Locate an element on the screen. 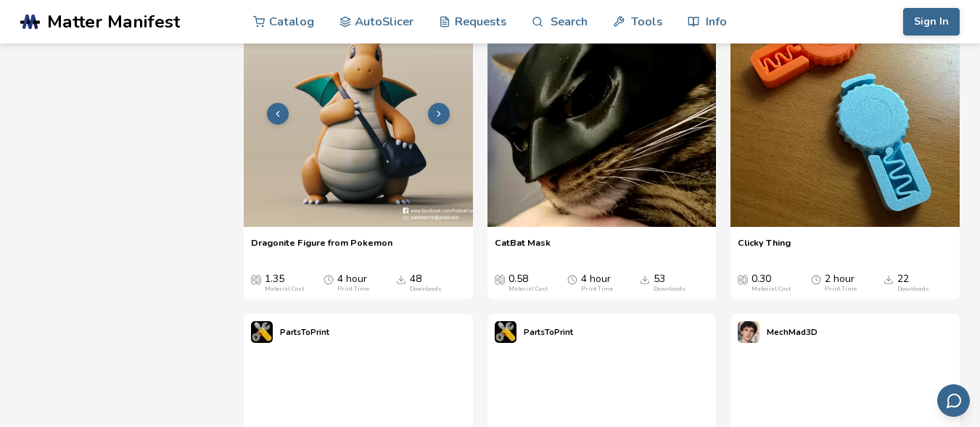 The image size is (980, 427). div: 2 hour is located at coordinates (841, 283).